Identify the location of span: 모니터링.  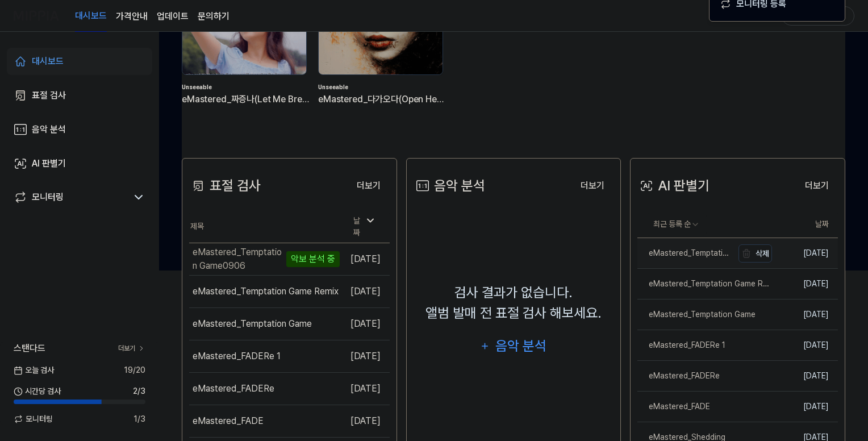
(33, 418).